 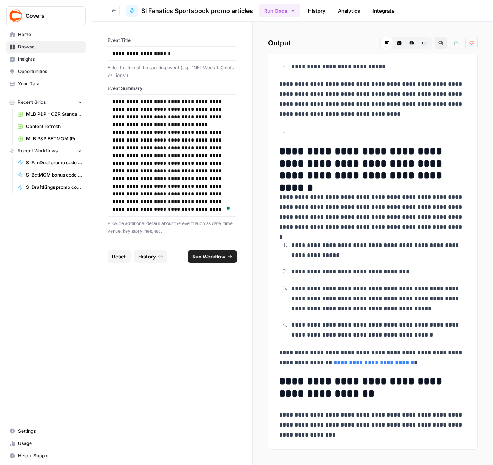 What do you see at coordinates (46, 71) in the screenshot?
I see `a: Opportunities` at bounding box center [46, 71].